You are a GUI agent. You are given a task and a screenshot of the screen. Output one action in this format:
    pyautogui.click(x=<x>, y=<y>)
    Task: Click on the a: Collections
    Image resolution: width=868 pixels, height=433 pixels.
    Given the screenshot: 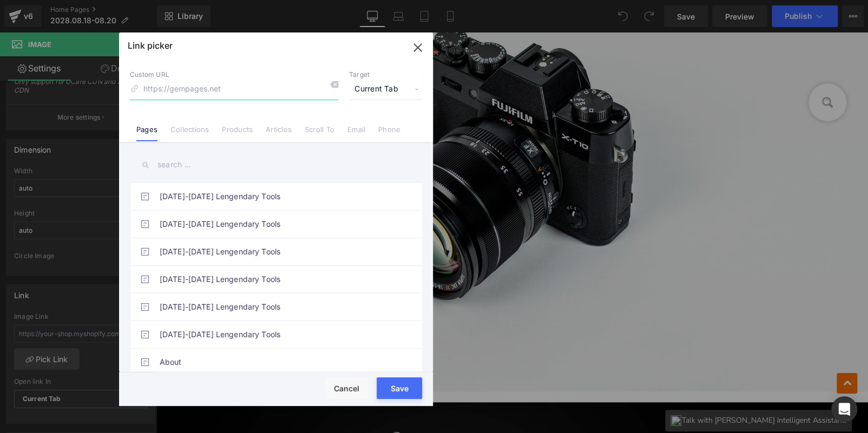 What is the action you would take?
    pyautogui.click(x=190, y=133)
    